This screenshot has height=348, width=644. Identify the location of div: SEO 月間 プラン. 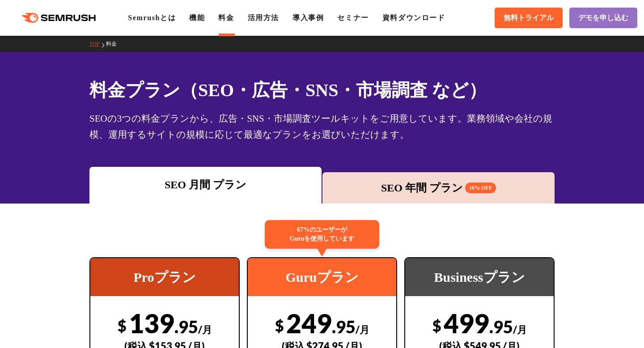
(205, 185).